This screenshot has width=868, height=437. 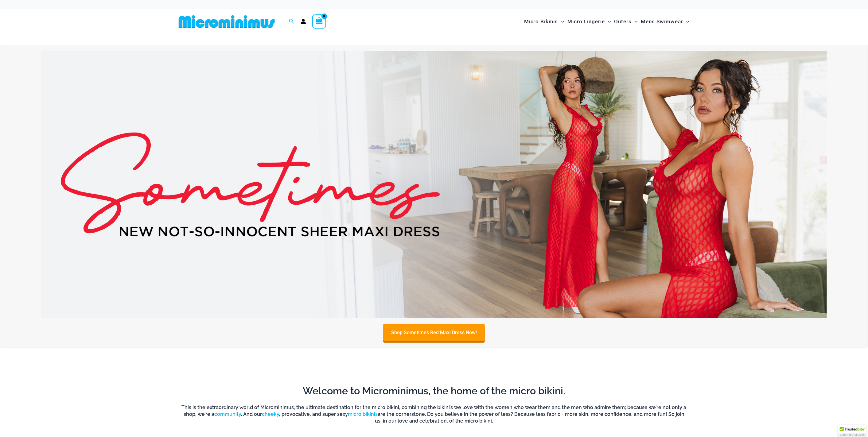 What do you see at coordinates (662, 22) in the screenshot?
I see `span: Mens Swimwear` at bounding box center [662, 22].